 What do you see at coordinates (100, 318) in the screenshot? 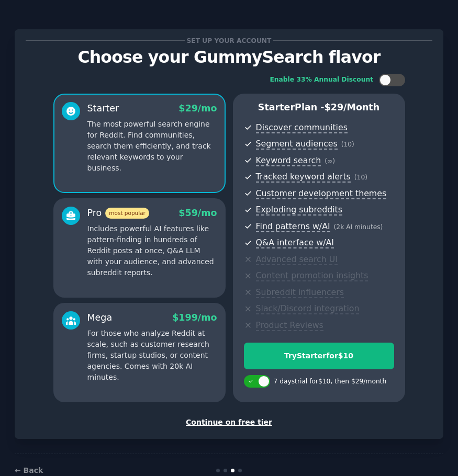
I see `div: Mega` at bounding box center [100, 318].